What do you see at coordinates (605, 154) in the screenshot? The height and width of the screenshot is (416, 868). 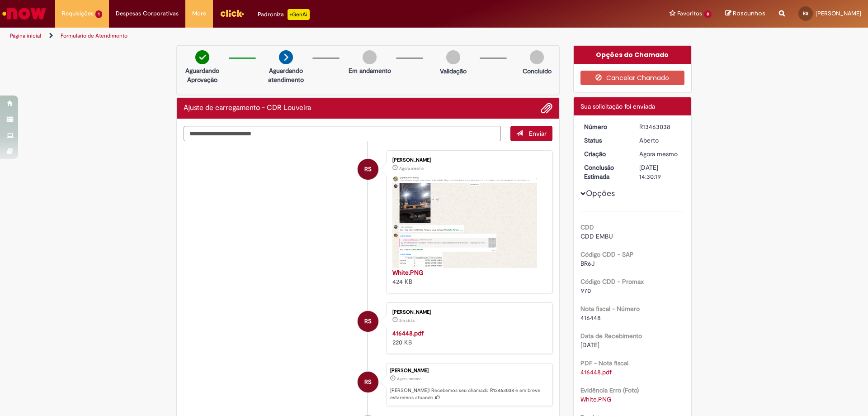 I see `dt: Criação` at bounding box center [605, 154].